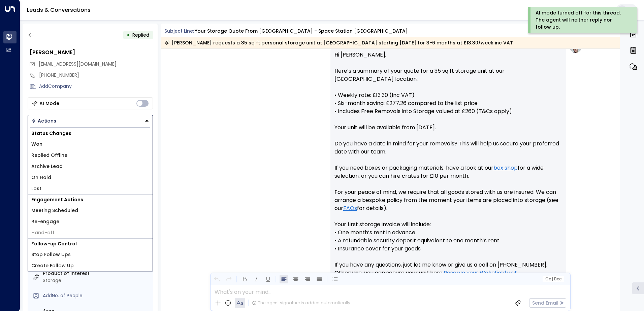 The image size is (644, 311). I want to click on span: Archive Lead, so click(47, 167).